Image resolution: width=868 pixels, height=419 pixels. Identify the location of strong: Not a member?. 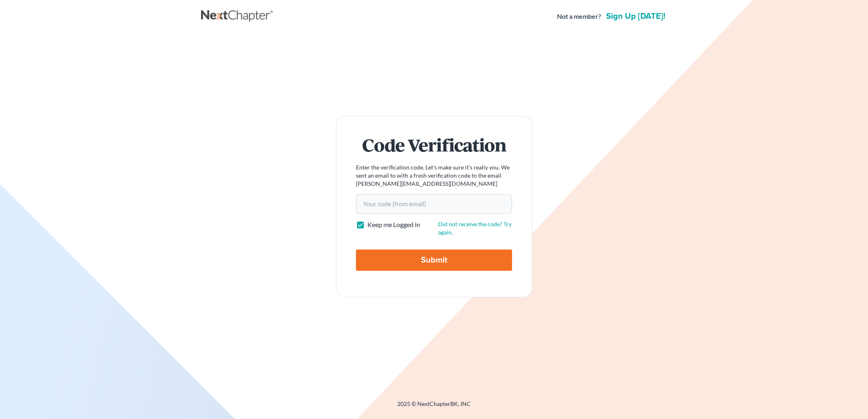
(579, 17).